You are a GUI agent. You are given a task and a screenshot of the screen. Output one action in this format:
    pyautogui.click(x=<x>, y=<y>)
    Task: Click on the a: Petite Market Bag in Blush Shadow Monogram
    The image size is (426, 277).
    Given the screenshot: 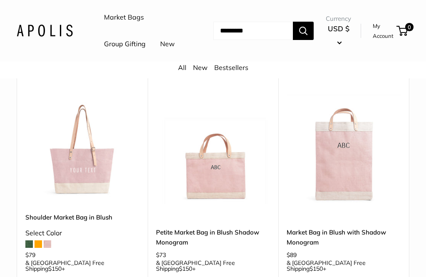 What is the action you would take?
    pyautogui.click(x=213, y=237)
    